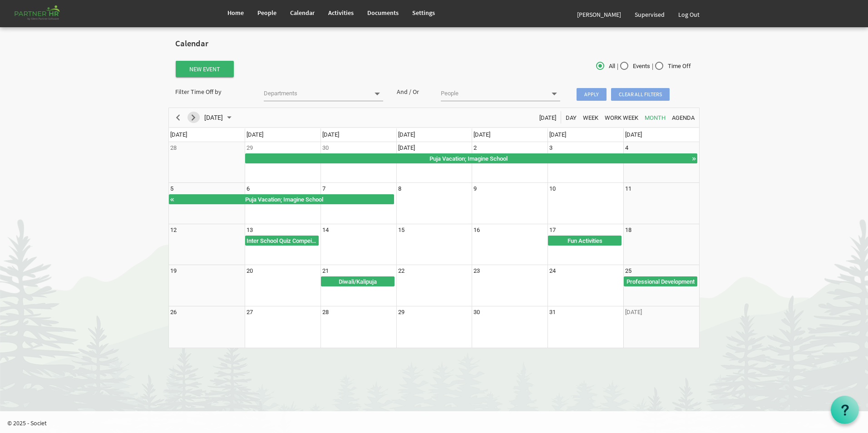  What do you see at coordinates (660, 282) in the screenshot?
I see `div: Professional Development Begin From Saturday, October 25, 2025 at 12:00:00 AM GMT-07:00 Ends At S...` at bounding box center [660, 282].